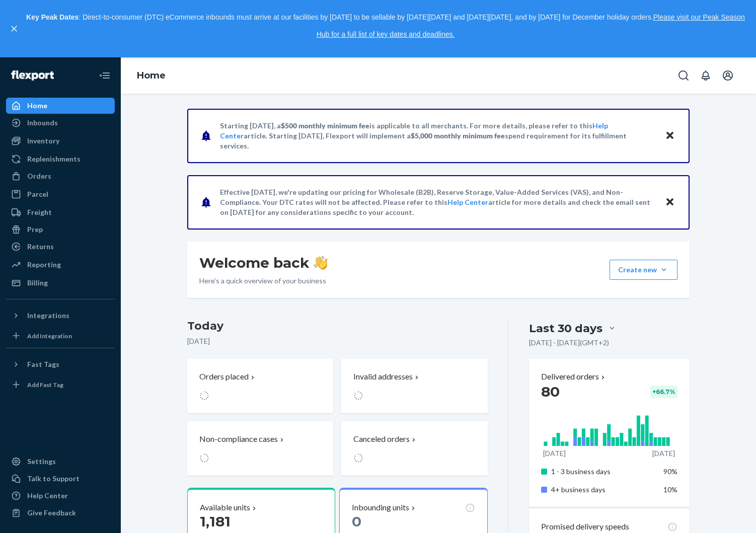 The width and height of the screenshot is (756, 533). I want to click on button: Open notifications, so click(706, 76).